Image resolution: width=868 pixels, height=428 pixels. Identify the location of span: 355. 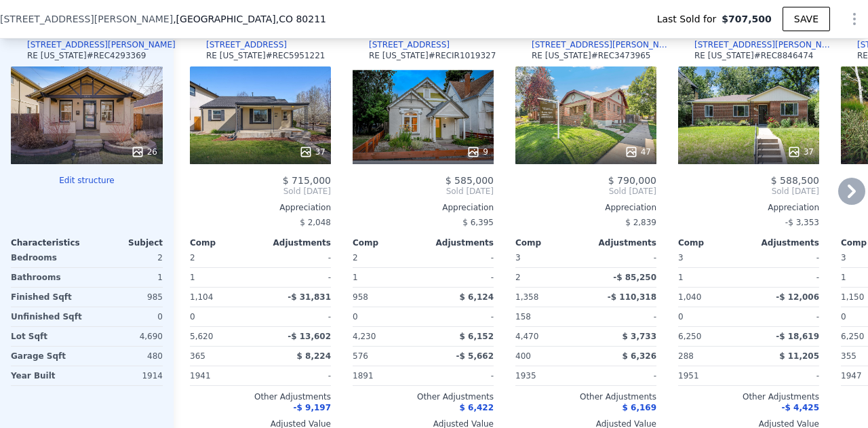
(848, 356).